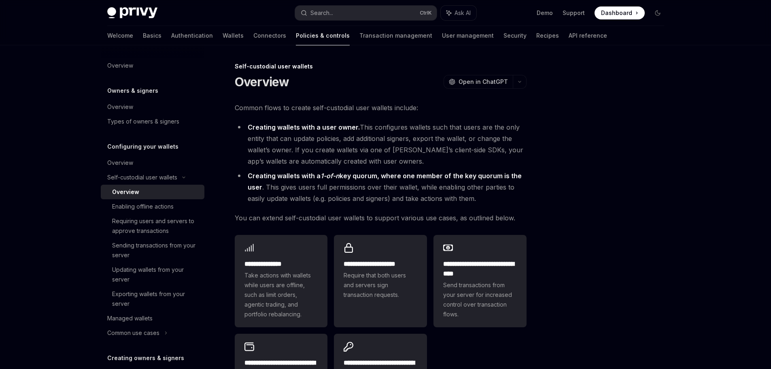  I want to click on div: Updating wallets from your server, so click(156, 274).